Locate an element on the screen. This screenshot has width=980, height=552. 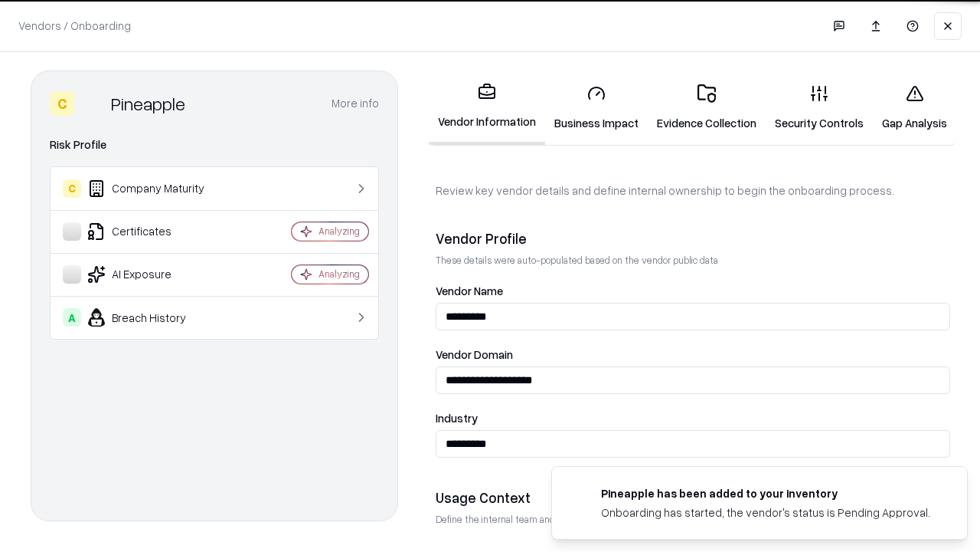
div: Pineapple has been added to your inventory is located at coordinates (766, 493).